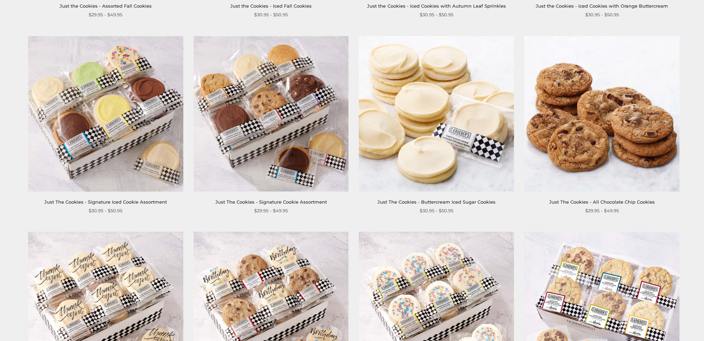 The width and height of the screenshot is (704, 341). I want to click on a: Just the Cookies - Assorted Fall Cookies, so click(106, 6).